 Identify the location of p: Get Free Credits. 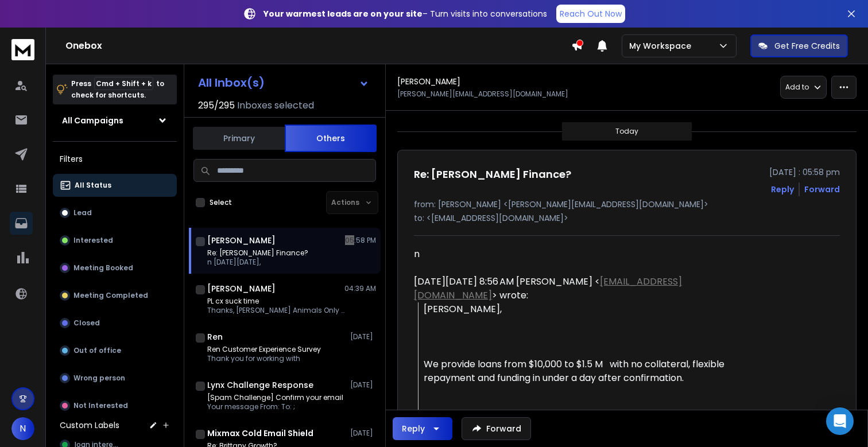
(807, 46).